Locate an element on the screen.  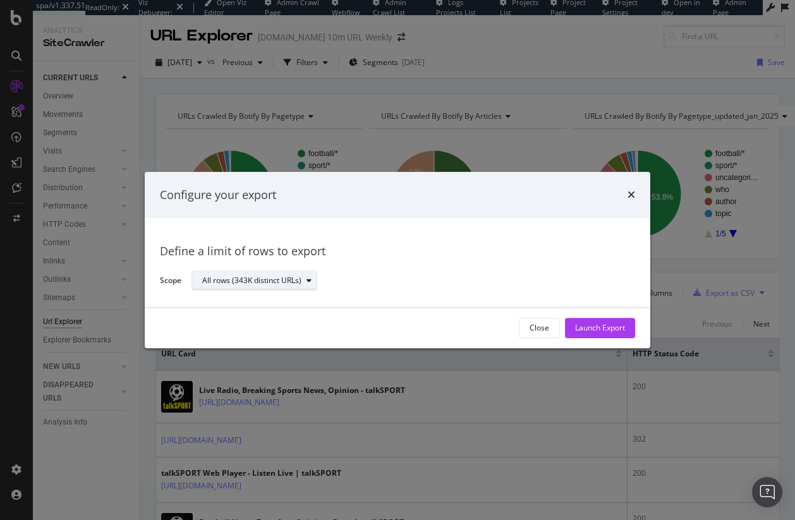
div: All rows (343K distinct URLs) is located at coordinates (251, 281).